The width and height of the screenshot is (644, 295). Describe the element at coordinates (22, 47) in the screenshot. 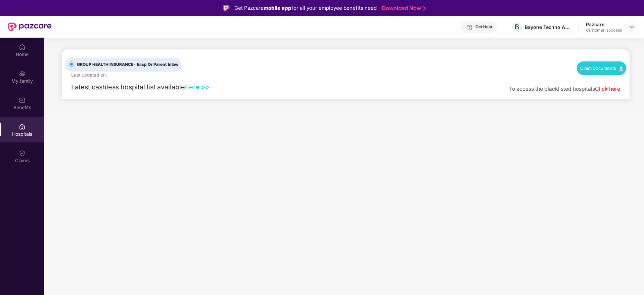

I see `img: svg+xml;base64,PHN2ZyBpZD0iSG9tZSIgeG1sbnM9Imh0dHA6Ly93d3cudzMub3JnLzIwMDAvc3ZnIiB3aWR0aD0iMjAiIG...` at that location.